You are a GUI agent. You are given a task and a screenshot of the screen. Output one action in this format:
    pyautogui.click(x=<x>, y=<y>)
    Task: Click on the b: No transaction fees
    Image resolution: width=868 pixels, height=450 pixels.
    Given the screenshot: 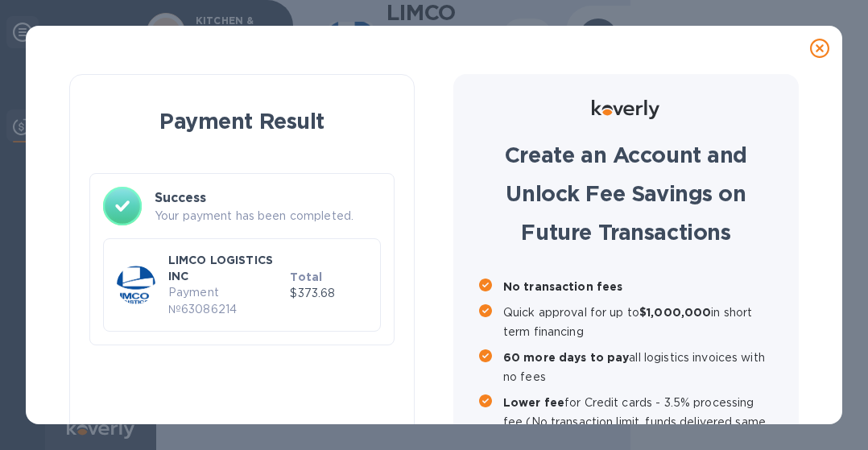 What is the action you would take?
    pyautogui.click(x=563, y=287)
    